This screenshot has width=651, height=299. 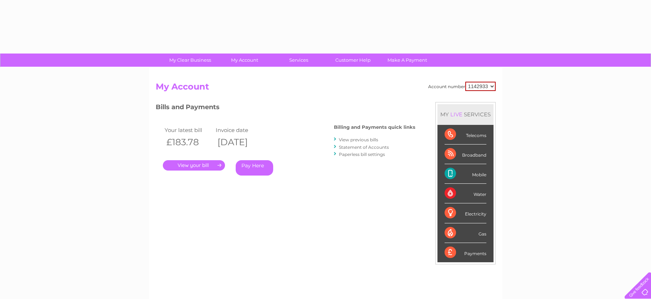 I want to click on div: Broadband, so click(x=465, y=154).